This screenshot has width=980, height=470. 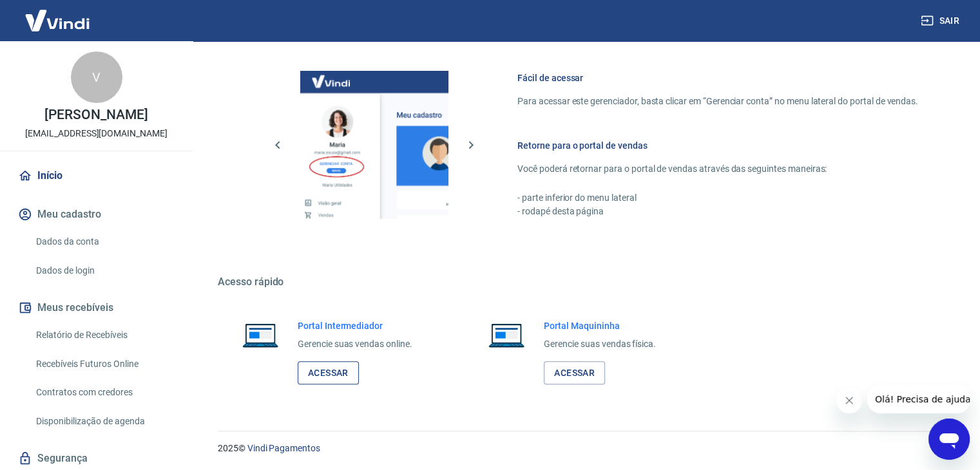 I want to click on div: V, so click(x=97, y=78).